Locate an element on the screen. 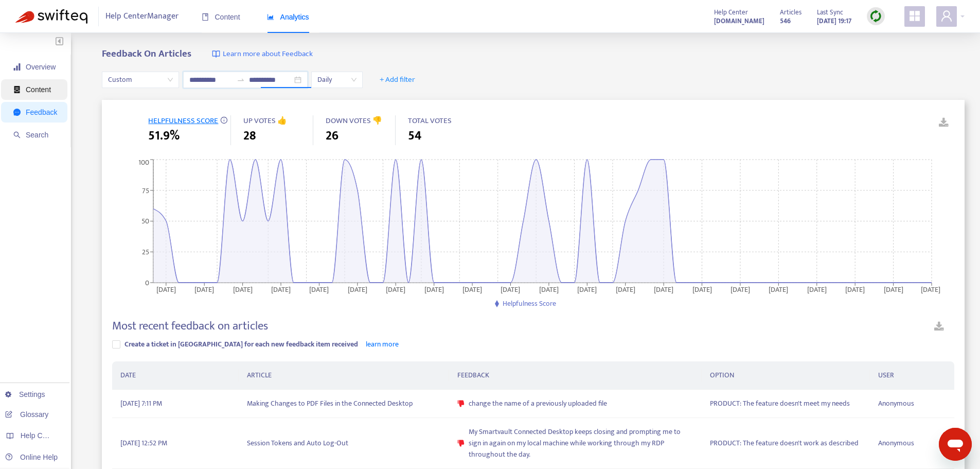 The width and height of the screenshot is (980, 469). tspan: 50 is located at coordinates (145, 221).